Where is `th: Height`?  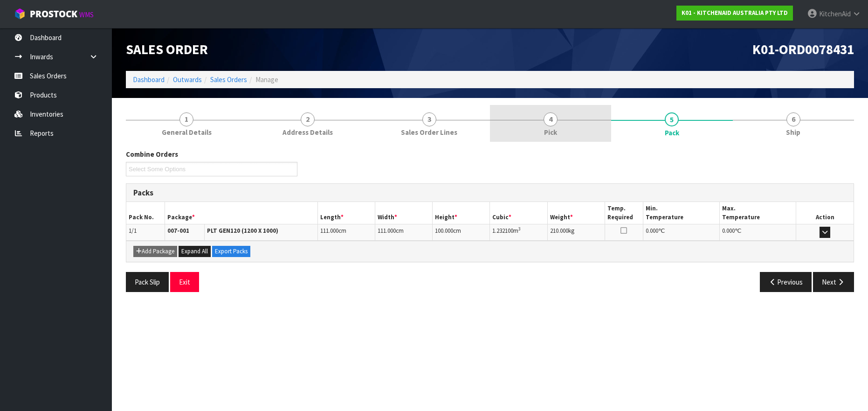 th: Height is located at coordinates (461, 213).